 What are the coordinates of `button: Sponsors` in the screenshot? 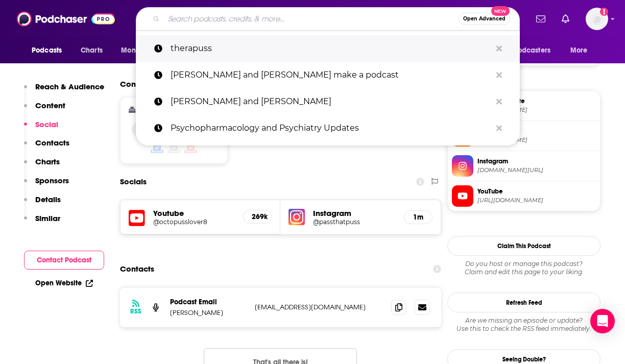 It's located at (47, 184).